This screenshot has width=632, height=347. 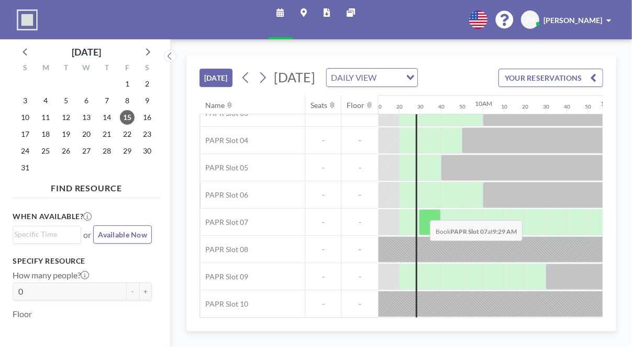 I want to click on h3: Specify resource, so click(x=82, y=261).